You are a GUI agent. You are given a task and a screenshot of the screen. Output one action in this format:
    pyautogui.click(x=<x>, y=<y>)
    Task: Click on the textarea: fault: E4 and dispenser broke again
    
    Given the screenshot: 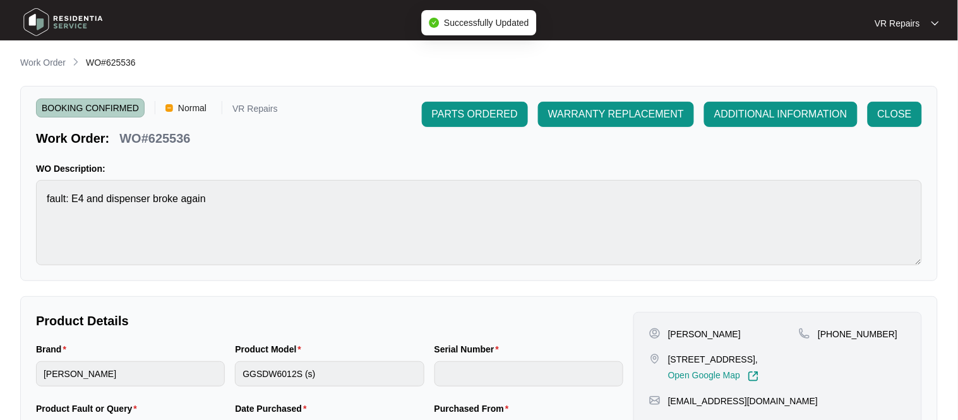 What is the action you would take?
    pyautogui.click(x=479, y=222)
    